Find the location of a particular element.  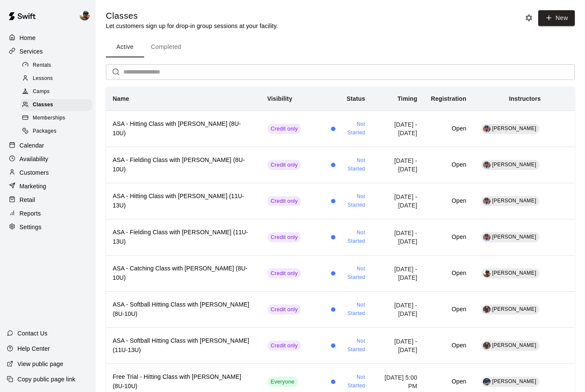

div: Reports is located at coordinates (47, 214).